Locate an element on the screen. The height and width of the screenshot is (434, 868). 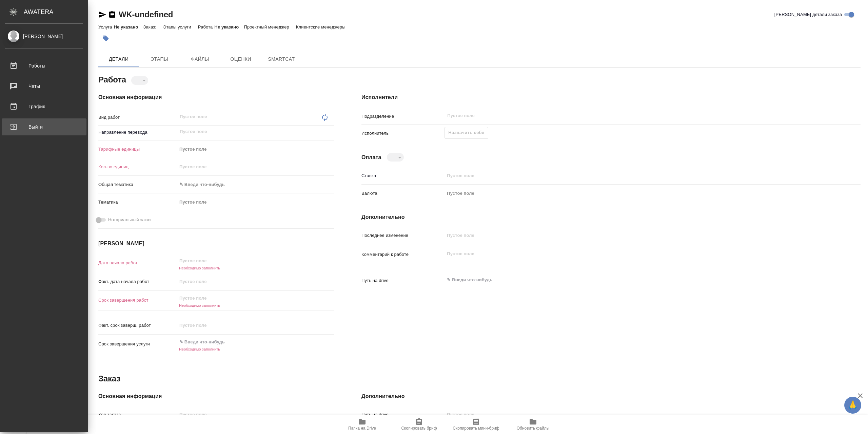
button: Обновить файлы is located at coordinates (533, 425).